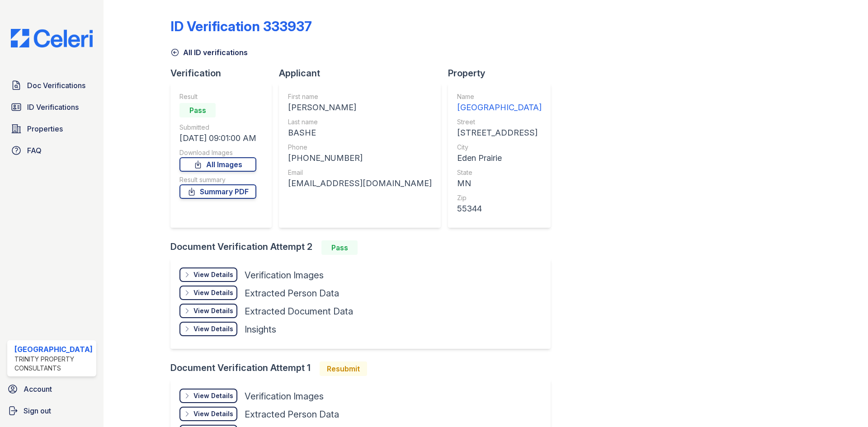 The height and width of the screenshot is (427, 868). Describe the element at coordinates (51, 411) in the screenshot. I see `button: Sign out` at that location.